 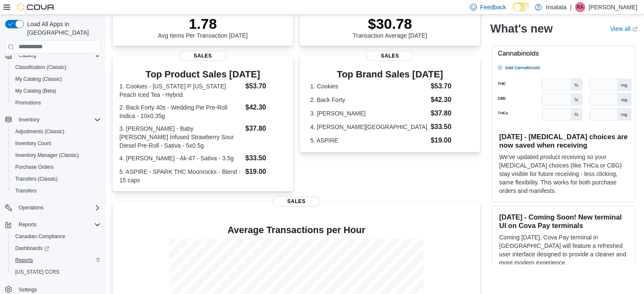 What do you see at coordinates (47, 155) in the screenshot?
I see `a: Inventory Manager (Classic)` at bounding box center [47, 155].